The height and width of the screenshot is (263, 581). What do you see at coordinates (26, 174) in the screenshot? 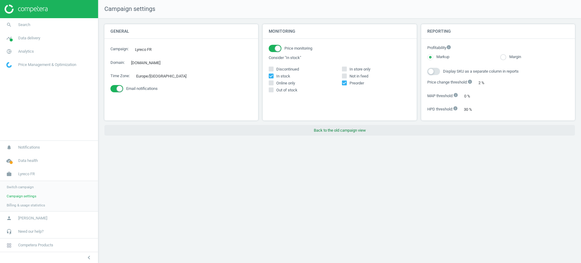
I see `span: Lyreco FR` at bounding box center [26, 174].